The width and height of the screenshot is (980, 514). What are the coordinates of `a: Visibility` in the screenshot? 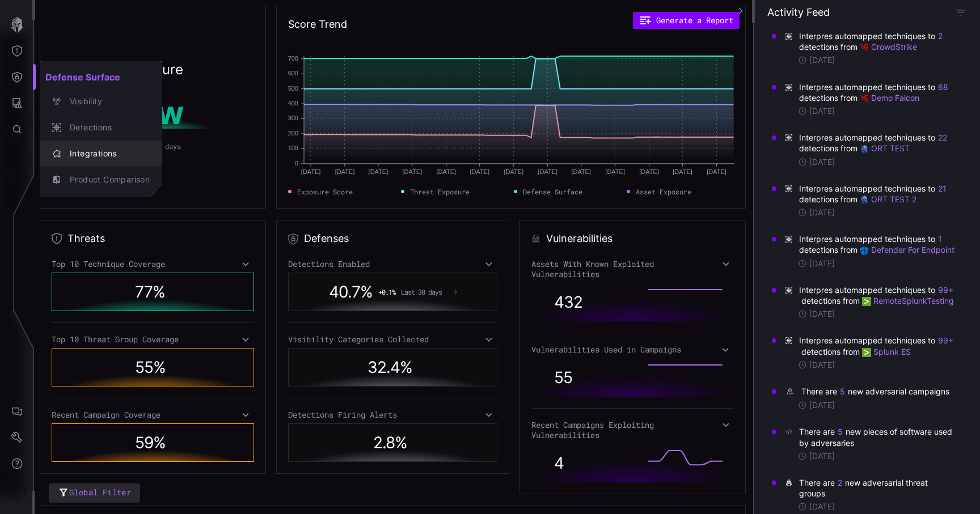 It's located at (101, 102).